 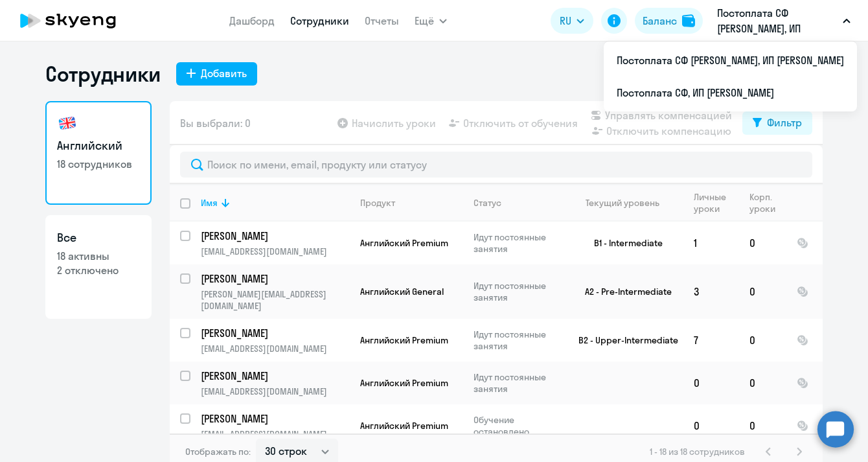 What do you see at coordinates (623, 340) in the screenshot?
I see `td: B2 - Upper-Intermediate` at bounding box center [623, 340].